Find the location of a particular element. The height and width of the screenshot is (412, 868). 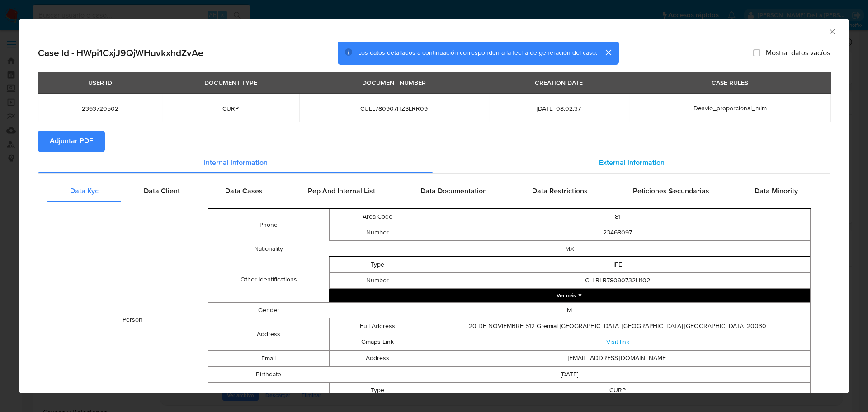

div: Detailed internal info is located at coordinates (434, 192).